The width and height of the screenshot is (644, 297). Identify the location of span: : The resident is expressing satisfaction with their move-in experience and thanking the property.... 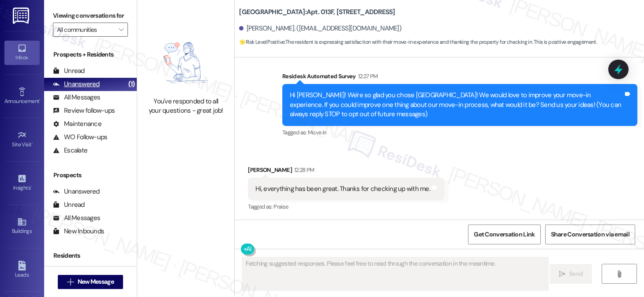
(418, 42).